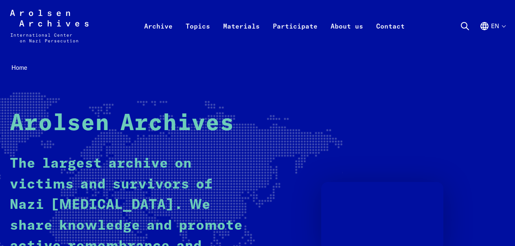 The height and width of the screenshot is (246, 515). I want to click on span: Home, so click(19, 67).